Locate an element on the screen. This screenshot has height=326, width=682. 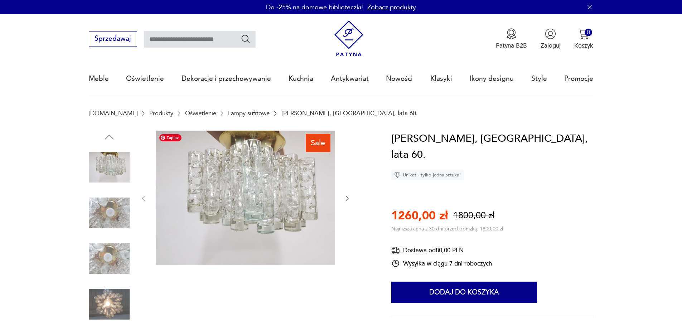
img: Ikona medalu is located at coordinates (511, 34).